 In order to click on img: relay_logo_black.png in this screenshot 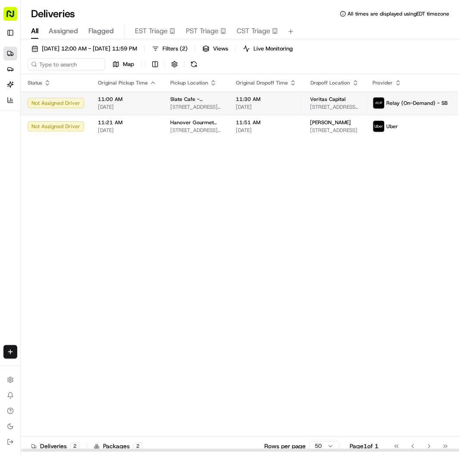, I will do `click(379, 103)`.